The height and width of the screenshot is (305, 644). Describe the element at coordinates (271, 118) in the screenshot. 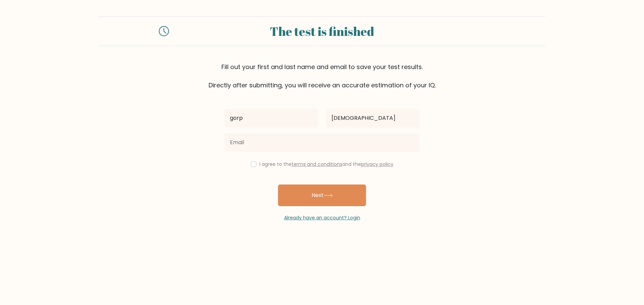

I see `input: First name` at that location.